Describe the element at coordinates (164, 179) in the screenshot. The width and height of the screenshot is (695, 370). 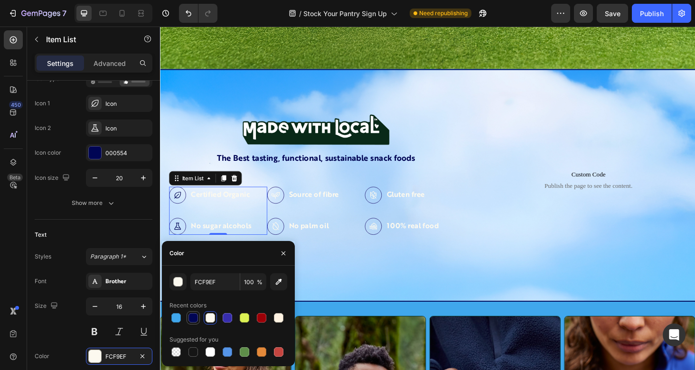
I see `p: Source of fibre` at that location.